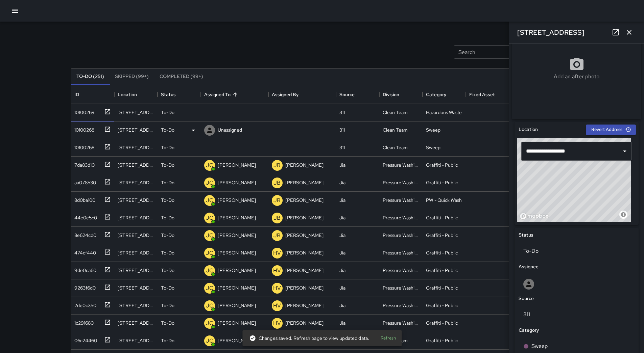  I want to click on div: 25 8th Street, so click(136, 113).